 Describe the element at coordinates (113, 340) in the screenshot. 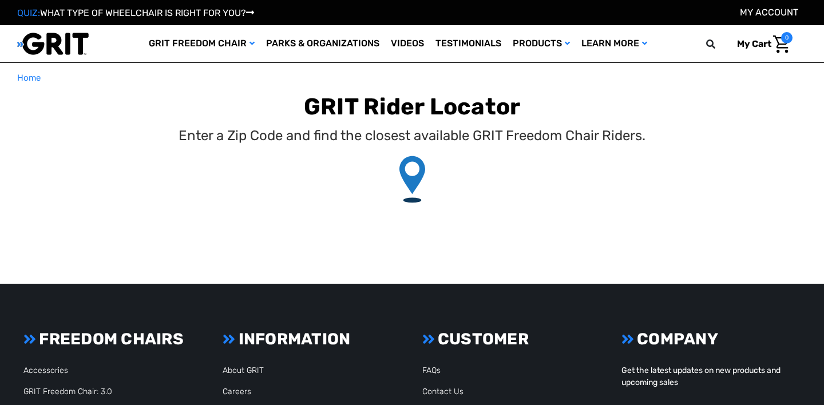

I see `h3: FREEDOM CHAIRS` at that location.